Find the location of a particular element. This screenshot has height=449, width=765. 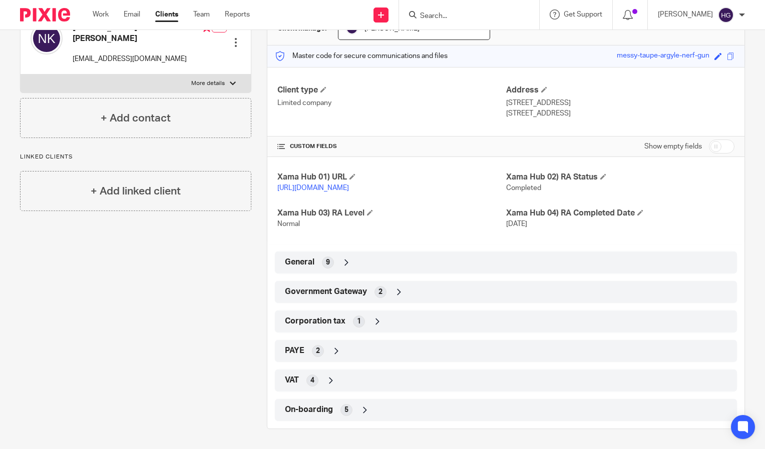

h4: CUSTOM FIELDS is located at coordinates (391, 147).